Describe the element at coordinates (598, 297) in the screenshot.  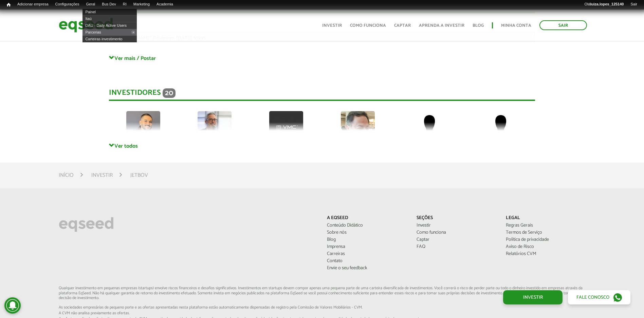
I see `a: Fale conosco` at that location.